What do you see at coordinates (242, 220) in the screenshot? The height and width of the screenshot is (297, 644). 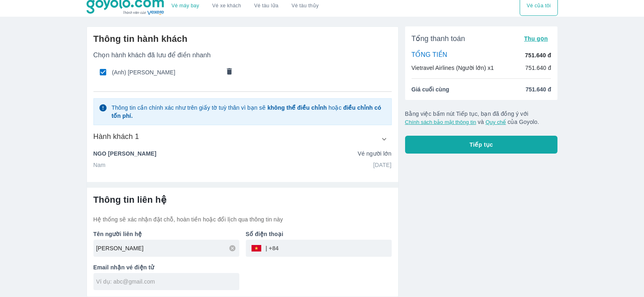 I see `p: Hệ thống sẽ xác nhận đặt chỗ, hoàn tiền hoặc đổi lịch qua thông tin này` at bounding box center [242, 220].